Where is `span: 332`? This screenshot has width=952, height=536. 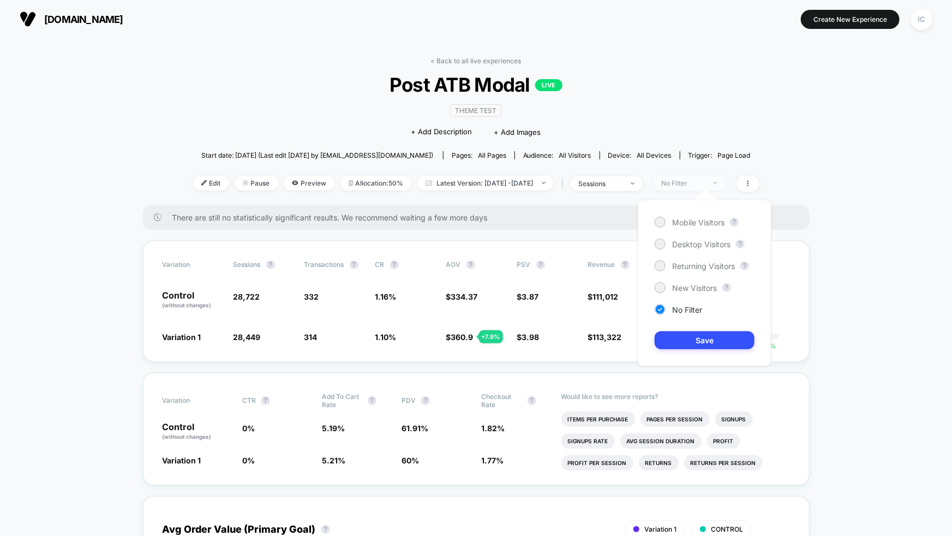
span: 332 is located at coordinates (311, 296).